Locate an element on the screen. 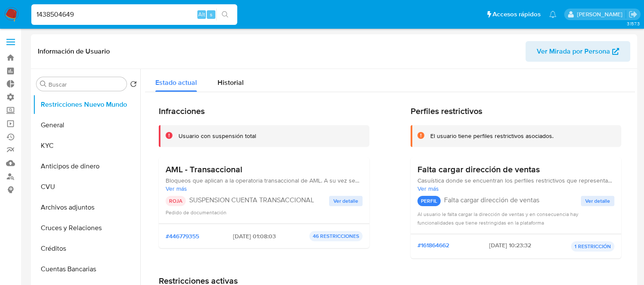 The image size is (644, 285). input: Buscar usuario o caso... is located at coordinates (134, 15).